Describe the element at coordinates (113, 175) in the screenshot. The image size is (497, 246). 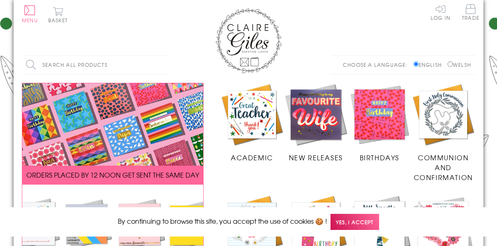
I see `span: ORDERS PLACED BY 12 NOON GET SENT THE SAME DAY` at that location.